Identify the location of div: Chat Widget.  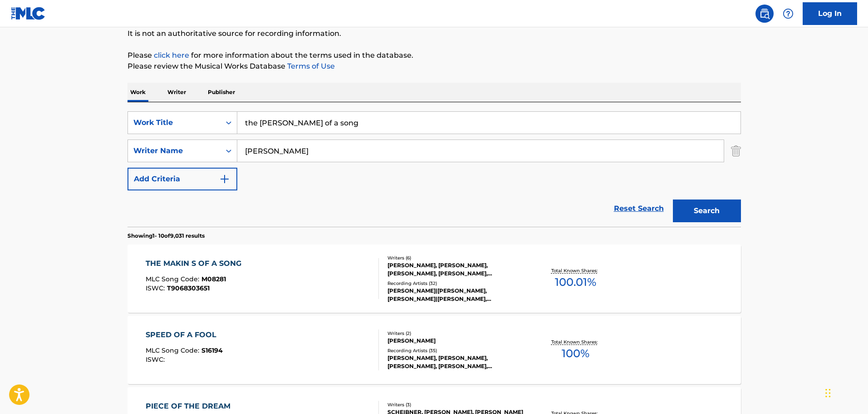
(845, 392).